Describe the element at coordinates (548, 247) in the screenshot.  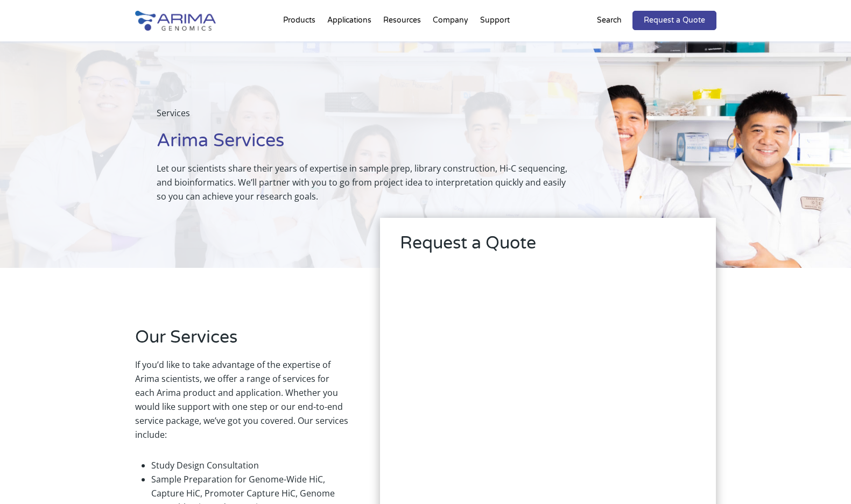
I see `h2: Request a Quote` at that location.